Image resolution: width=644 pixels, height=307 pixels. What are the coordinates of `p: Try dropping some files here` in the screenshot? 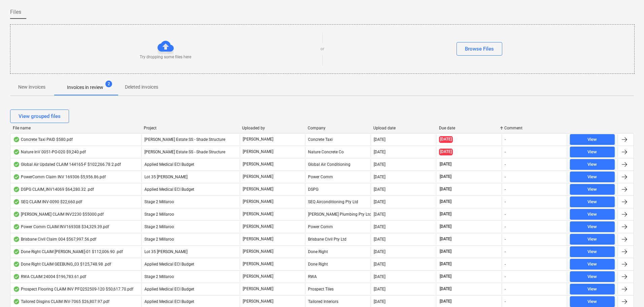 It's located at (165, 57).